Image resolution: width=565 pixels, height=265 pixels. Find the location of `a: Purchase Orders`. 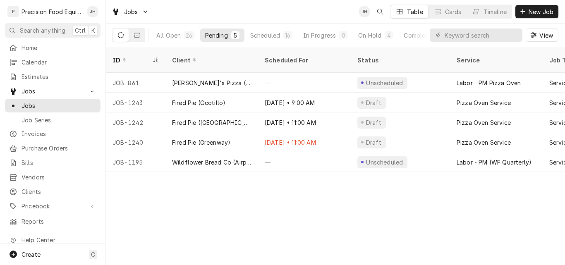

a: Purchase Orders is located at coordinates (53, 148).